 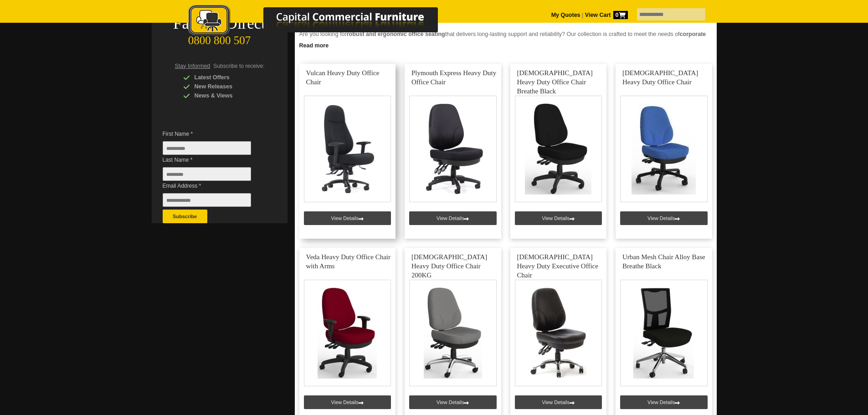 What do you see at coordinates (566, 15) in the screenshot?
I see `a: My Quotes` at bounding box center [566, 15].